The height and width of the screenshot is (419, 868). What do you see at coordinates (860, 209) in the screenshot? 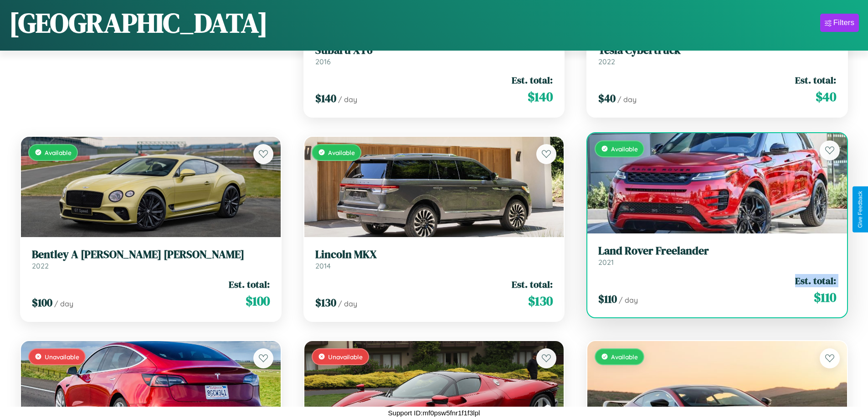
I see `div: Give Feedback` at bounding box center [860, 209].